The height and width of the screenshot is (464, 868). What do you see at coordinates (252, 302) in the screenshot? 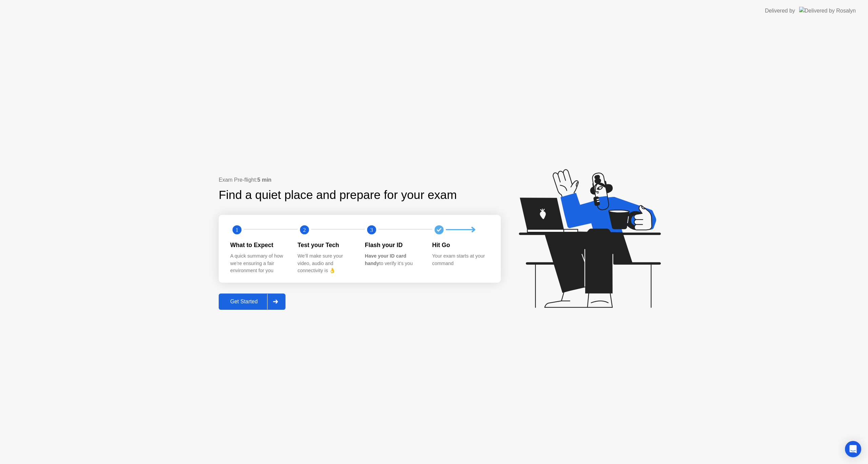
I see `button: Get Started` at bounding box center [252, 302].